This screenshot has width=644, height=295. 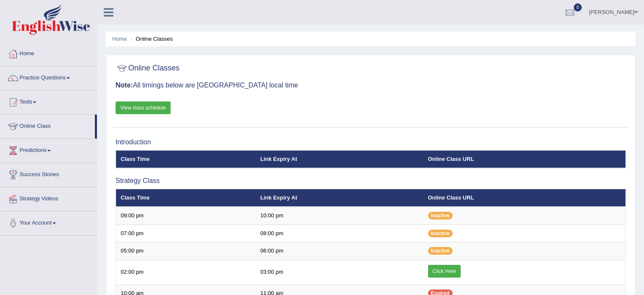 I want to click on a: Your Account, so click(x=49, y=222).